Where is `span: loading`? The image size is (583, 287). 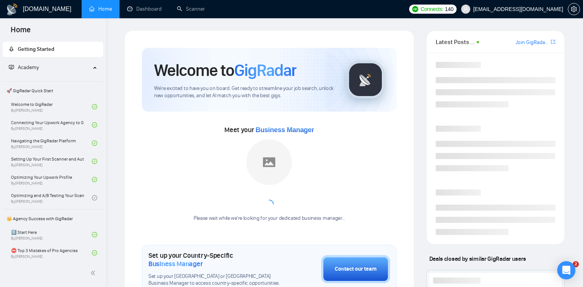
span: loading is located at coordinates (269, 204).